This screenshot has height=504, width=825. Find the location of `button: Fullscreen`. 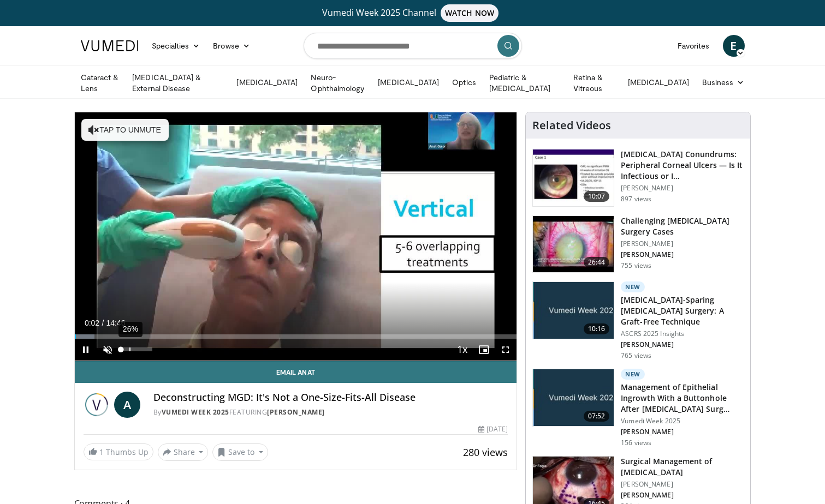

button: Fullscreen is located at coordinates (506, 350).